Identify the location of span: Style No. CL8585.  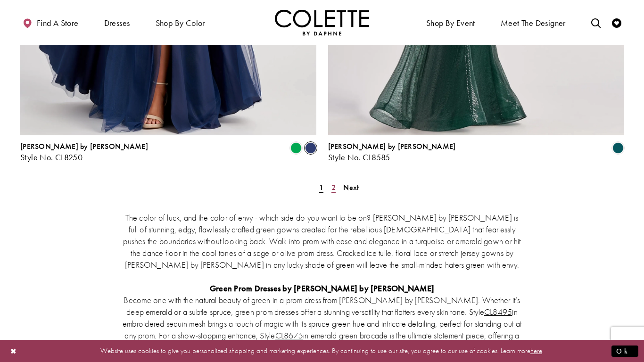
(359, 157).